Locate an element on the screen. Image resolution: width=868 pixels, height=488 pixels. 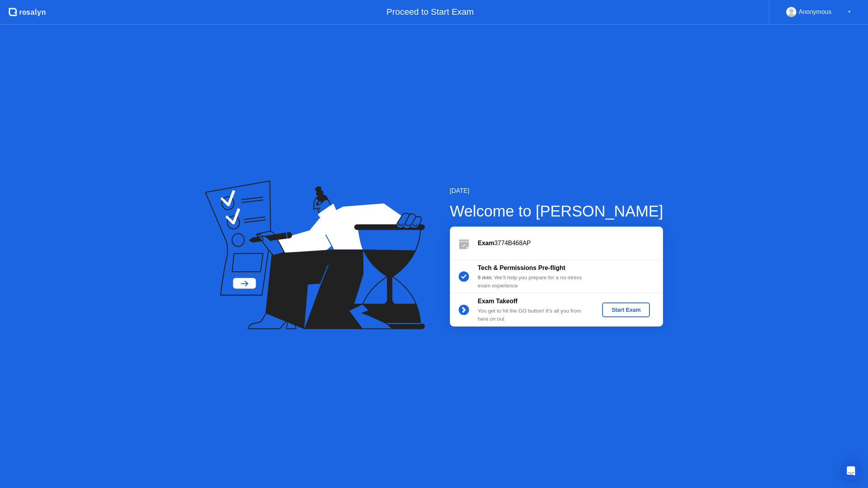
b: Exam Takeoff is located at coordinates (497, 301).